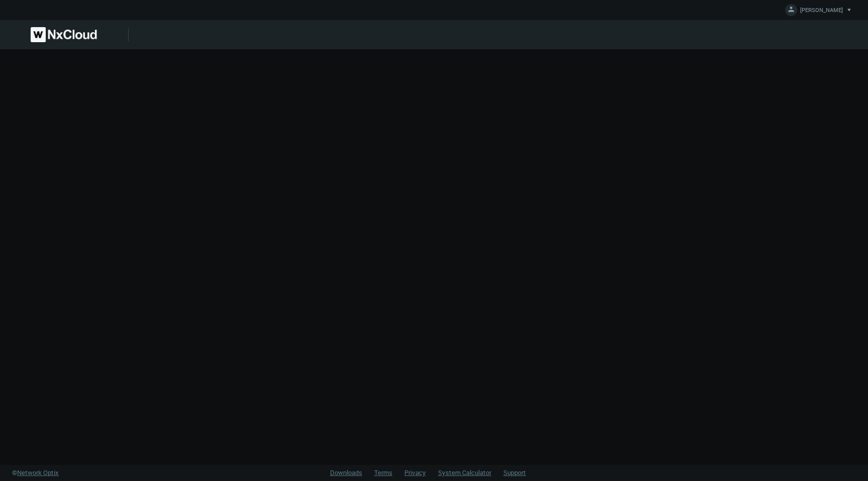 This screenshot has height=481, width=868. What do you see at coordinates (346, 472) in the screenshot?
I see `a: Downloads` at bounding box center [346, 472].